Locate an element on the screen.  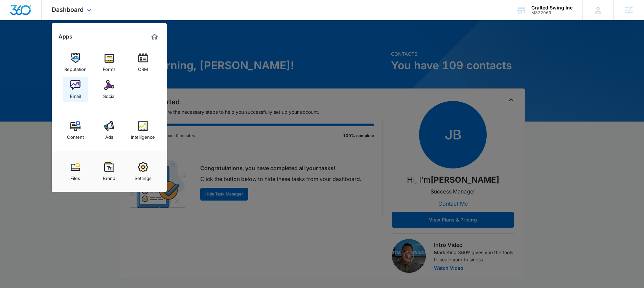
div: Files is located at coordinates (75, 177).